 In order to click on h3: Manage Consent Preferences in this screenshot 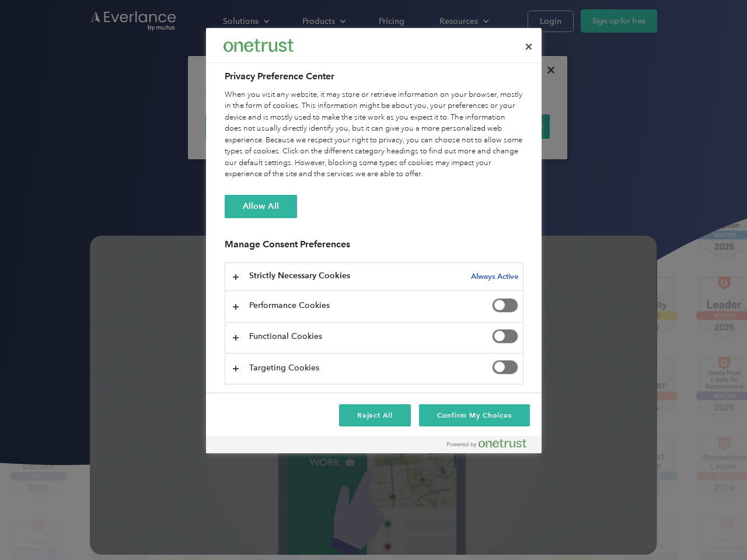, I will do `click(374, 247)`.